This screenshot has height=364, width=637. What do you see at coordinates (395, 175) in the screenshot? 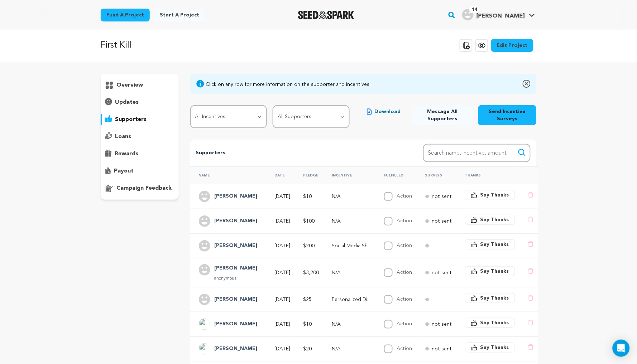
I see `th: Fulfilled` at bounding box center [395, 175].